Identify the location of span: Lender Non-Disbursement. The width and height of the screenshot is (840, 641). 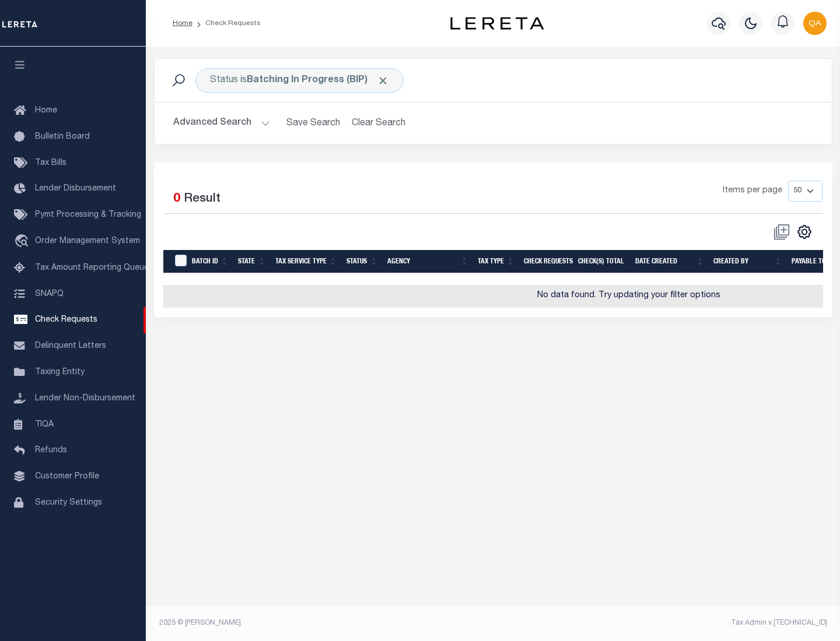
(85, 399).